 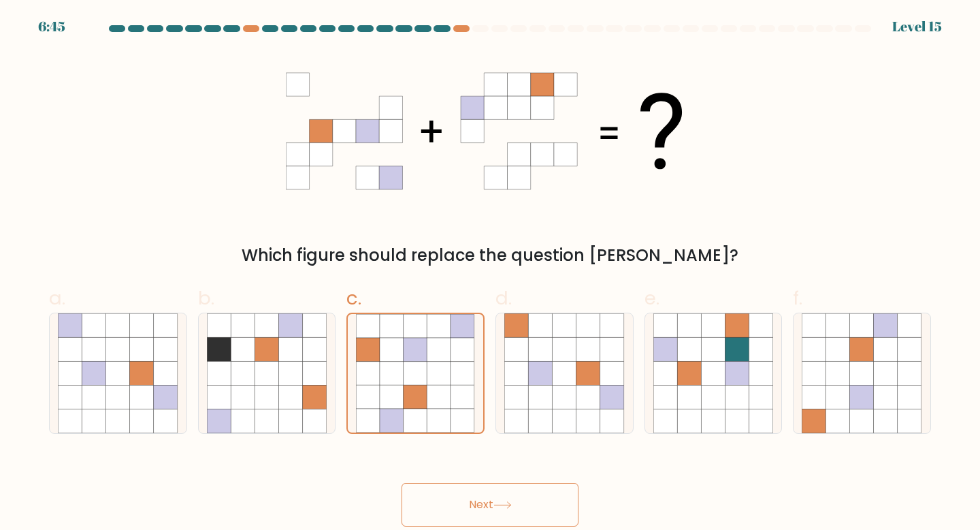 What do you see at coordinates (52, 26) in the screenshot?
I see `div: 6:45` at bounding box center [52, 26].